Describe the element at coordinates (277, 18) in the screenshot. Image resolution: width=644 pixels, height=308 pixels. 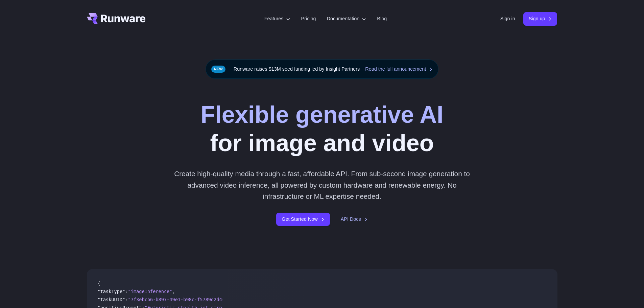
I see `label: Features` at that location.